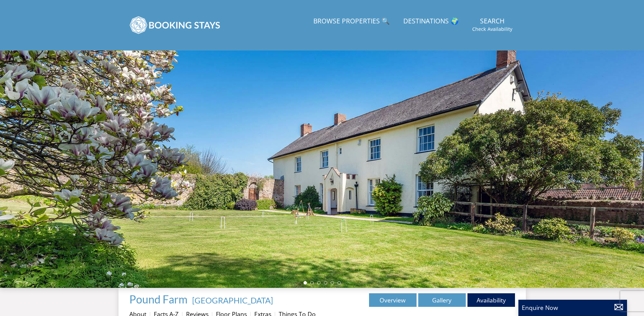 The height and width of the screenshot is (316, 644). What do you see at coordinates (393, 300) in the screenshot?
I see `a: Overview` at bounding box center [393, 300].